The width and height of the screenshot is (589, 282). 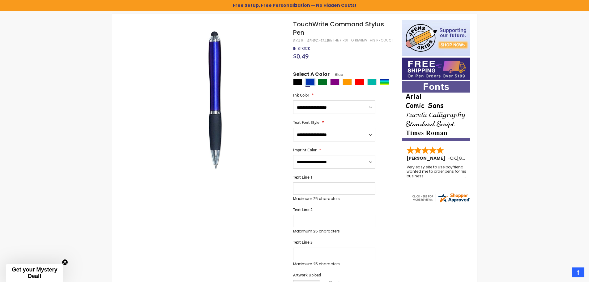 What do you see at coordinates (436, 38) in the screenshot?
I see `img: 4pens 4 kids` at bounding box center [436, 38].